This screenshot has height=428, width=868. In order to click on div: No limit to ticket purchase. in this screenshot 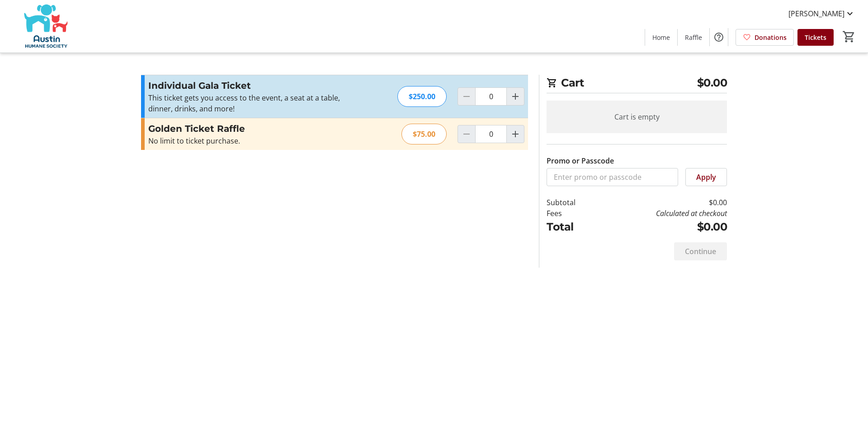, I will do `click(247, 141)`.